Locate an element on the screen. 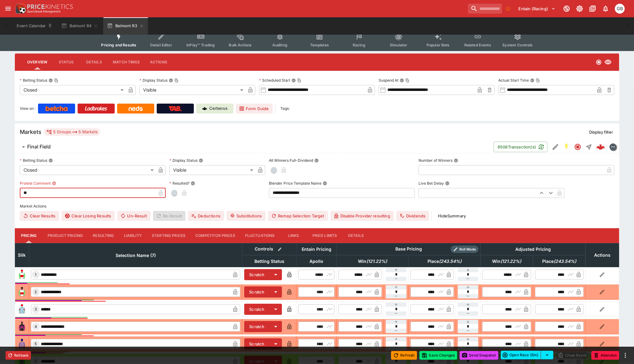 The image size is (634, 364). button: Open Race (5m) is located at coordinates (521, 355).